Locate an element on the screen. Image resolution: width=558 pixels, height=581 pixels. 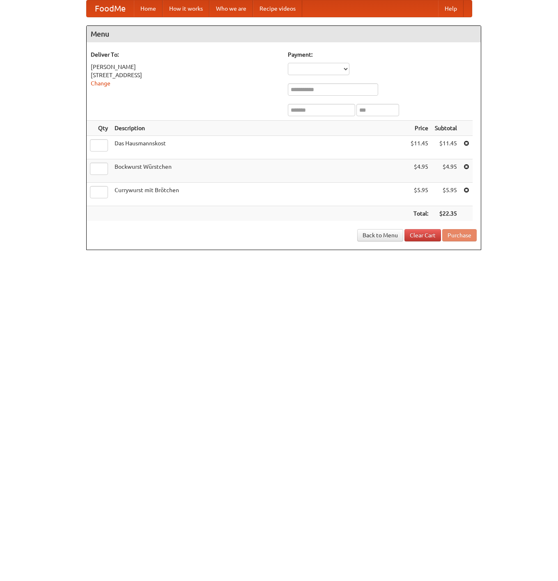
h4: Menu is located at coordinates (284, 34).